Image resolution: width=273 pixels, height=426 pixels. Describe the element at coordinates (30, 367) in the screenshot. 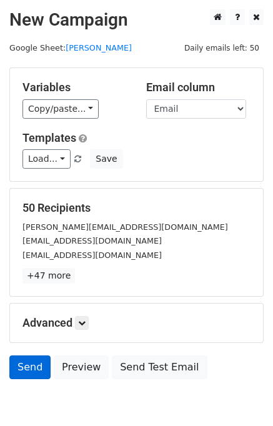

I see `a: Send` at that location.